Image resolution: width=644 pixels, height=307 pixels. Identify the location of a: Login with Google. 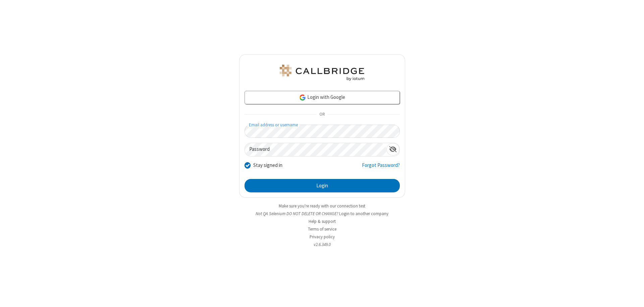
(322, 98).